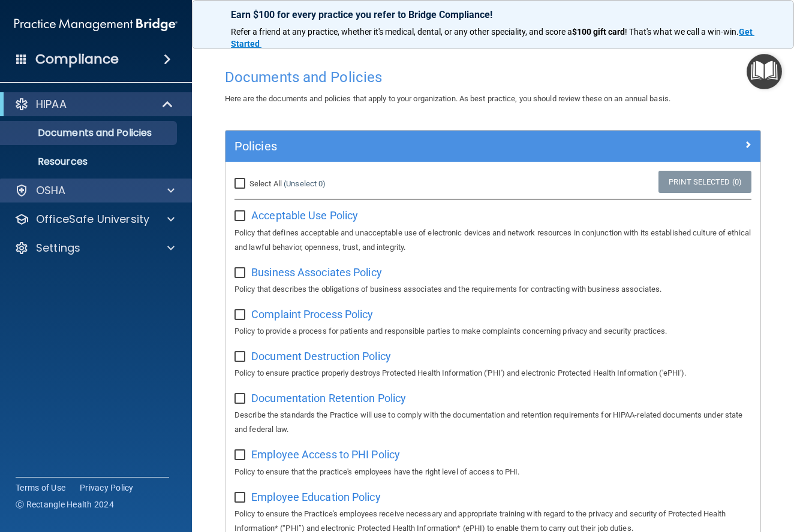 The height and width of the screenshot is (532, 794). What do you see at coordinates (64, 505) in the screenshot?
I see `span: Ⓒ Rectangle Health 2024` at bounding box center [64, 505].